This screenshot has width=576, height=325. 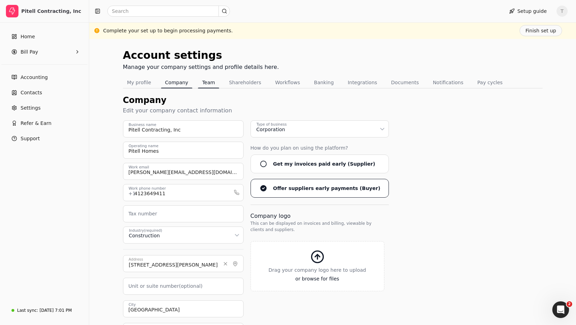 I want to click on label: City, so click(x=132, y=305).